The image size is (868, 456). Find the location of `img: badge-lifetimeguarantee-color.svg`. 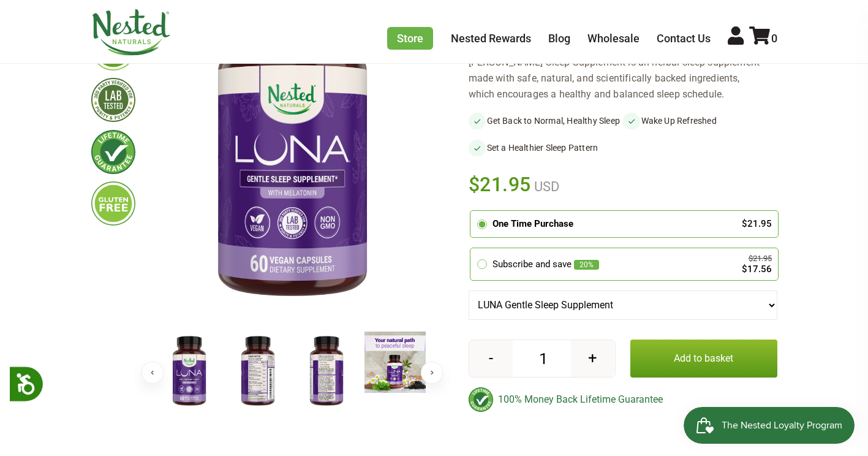

img: badge-lifetimeguarantee-color.svg is located at coordinates (481, 400).